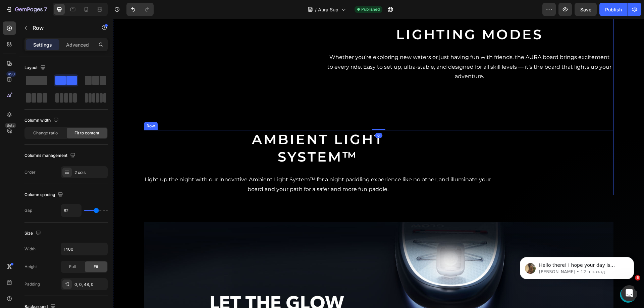  Describe the element at coordinates (450, 144) in the screenshot. I see `video: Video` at that location.